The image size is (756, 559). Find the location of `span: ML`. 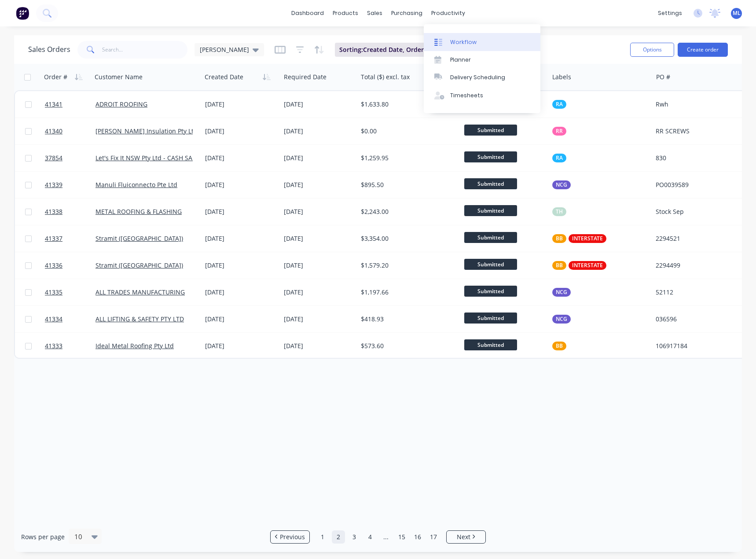

span: ML is located at coordinates (737, 13).